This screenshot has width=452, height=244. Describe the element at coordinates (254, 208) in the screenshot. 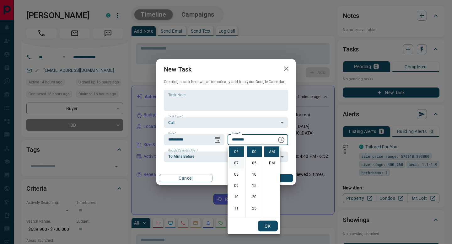

I see `li: 25 minutes` at that location.